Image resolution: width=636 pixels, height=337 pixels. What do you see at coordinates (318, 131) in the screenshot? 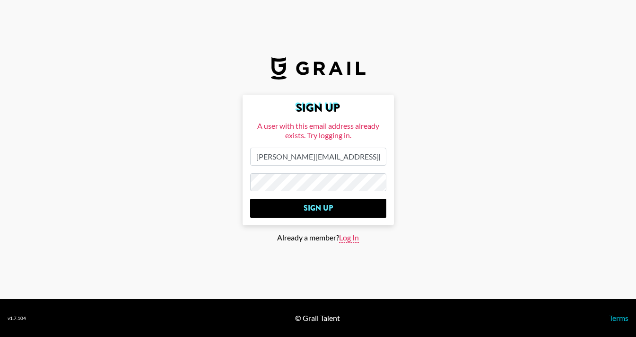
I see `div: A user with this email address already exists. Try logging in.` at bounding box center [318, 131].